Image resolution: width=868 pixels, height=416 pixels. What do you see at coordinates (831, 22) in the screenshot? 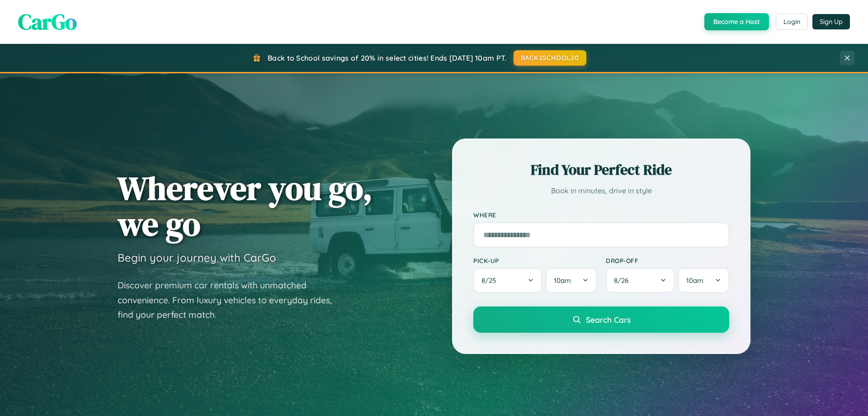
I see `button: Sign Up` at bounding box center [831, 22].